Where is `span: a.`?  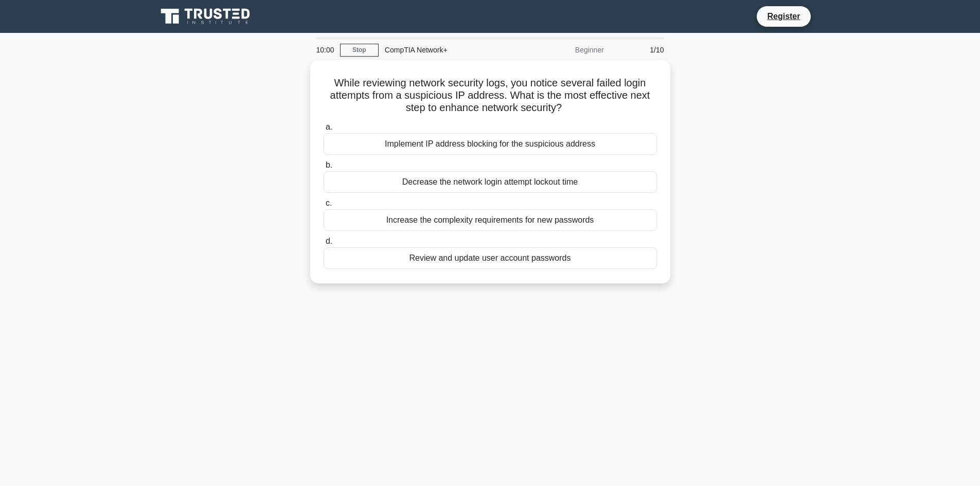
span: a. is located at coordinates (328, 126).